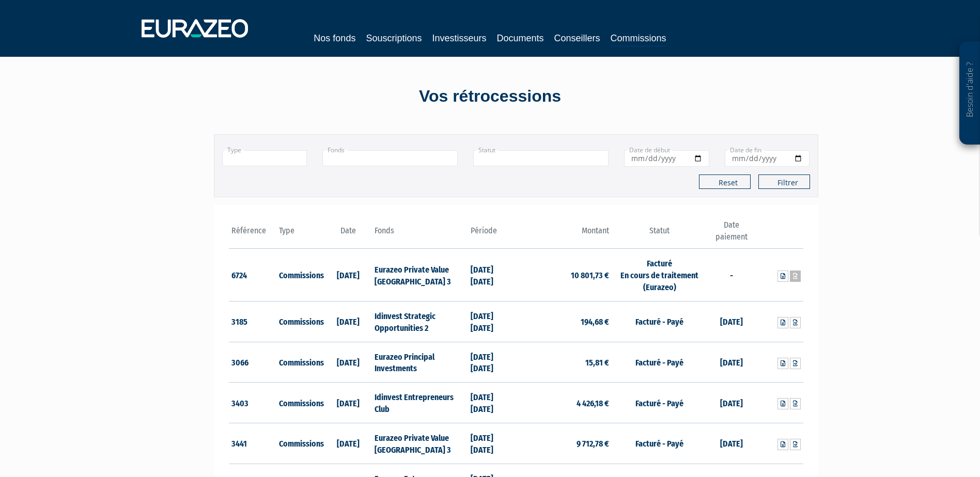  I want to click on a: Commissions, so click(639, 39).